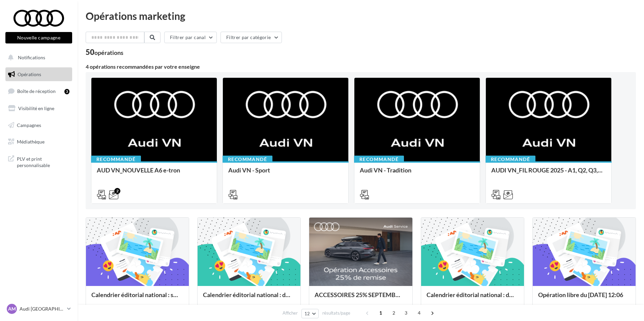 The image size is (644, 321). I want to click on div: 3, so click(67, 92).